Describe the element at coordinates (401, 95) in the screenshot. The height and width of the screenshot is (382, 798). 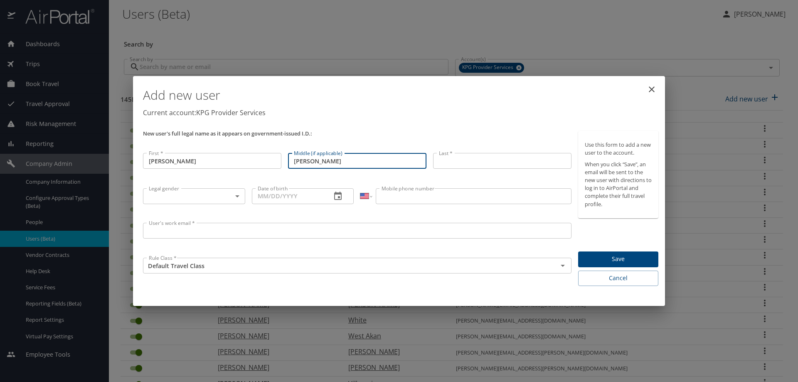
I see `h1: Add new user` at that location.